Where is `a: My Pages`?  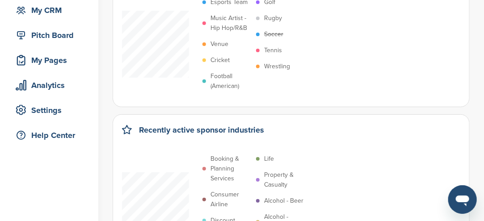 a: My Pages is located at coordinates (49, 60).